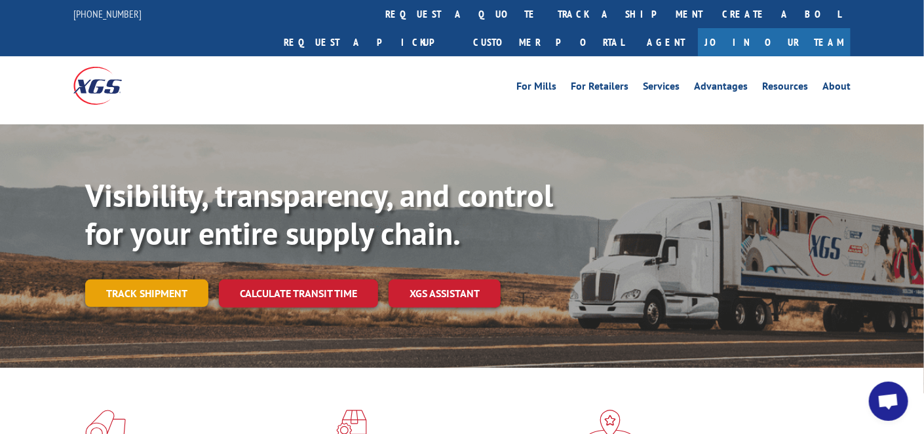 The height and width of the screenshot is (434, 924). What do you see at coordinates (147, 294) in the screenshot?
I see `a: Track shipment` at bounding box center [147, 294].